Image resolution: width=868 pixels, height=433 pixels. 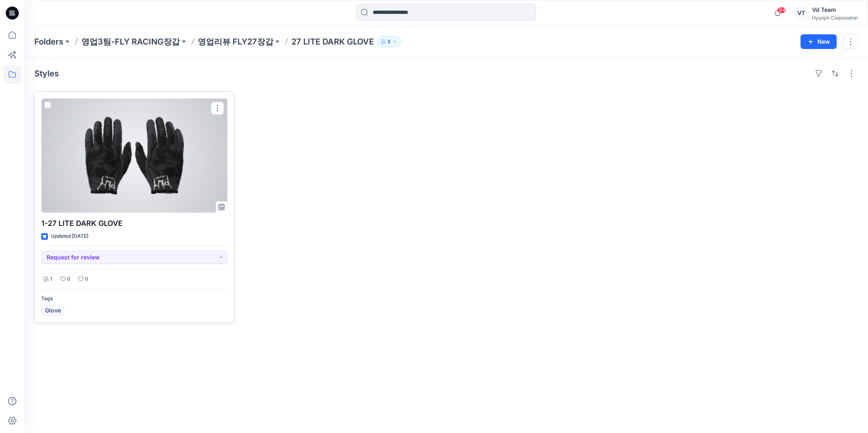 What do you see at coordinates (47, 73) in the screenshot?
I see `h4: Styles` at bounding box center [47, 73].